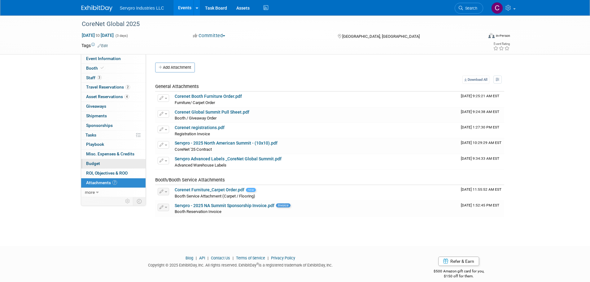 This screenshot has height=282, width=590. What do you see at coordinates (459, 261) in the screenshot?
I see `a: Refer & Earn` at bounding box center [459, 261].